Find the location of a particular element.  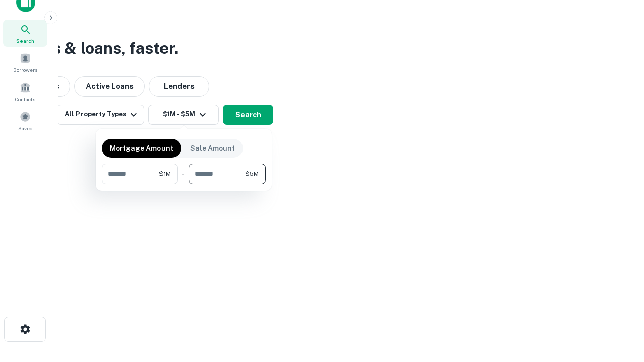

div: Chat Widget is located at coordinates (619, 306).